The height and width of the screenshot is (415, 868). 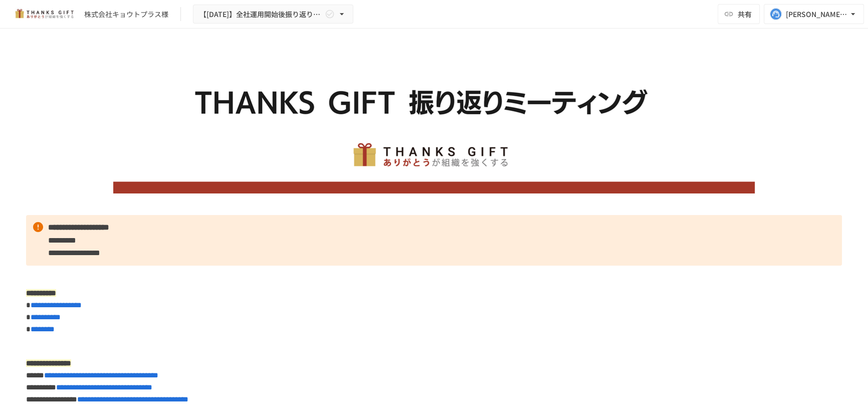 I want to click on div: 株式会社キョウトプラス様, so click(x=126, y=14).